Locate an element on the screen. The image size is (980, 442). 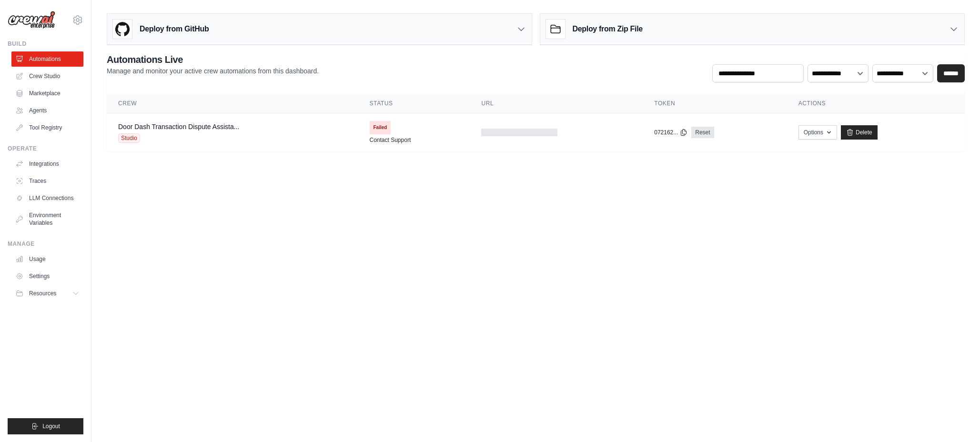
div: Manage is located at coordinates (45, 244).